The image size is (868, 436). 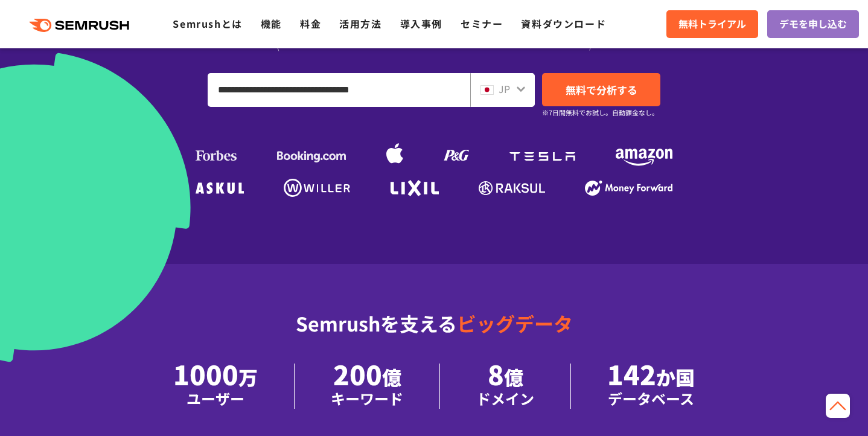 What do you see at coordinates (434, 332) in the screenshot?
I see `div: Semrushを支える` at bounding box center [434, 332].